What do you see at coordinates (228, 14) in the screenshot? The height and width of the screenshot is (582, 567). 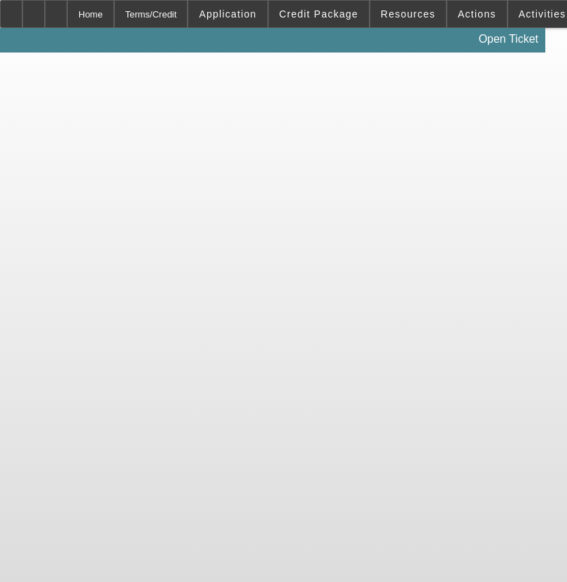 I see `span: Application` at bounding box center [228, 14].